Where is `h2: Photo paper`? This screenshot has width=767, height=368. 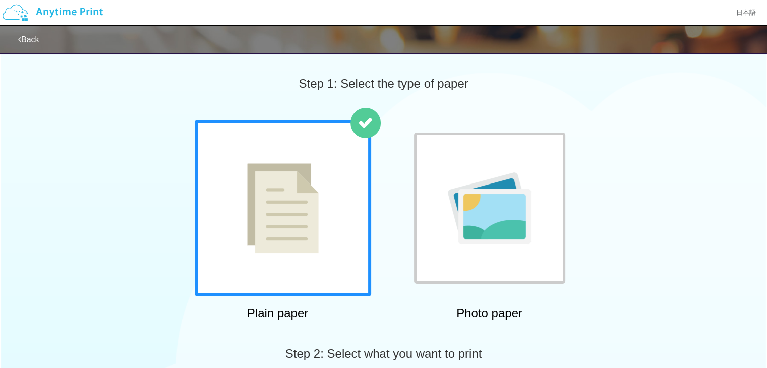 h2: Photo paper is located at coordinates (490, 313).